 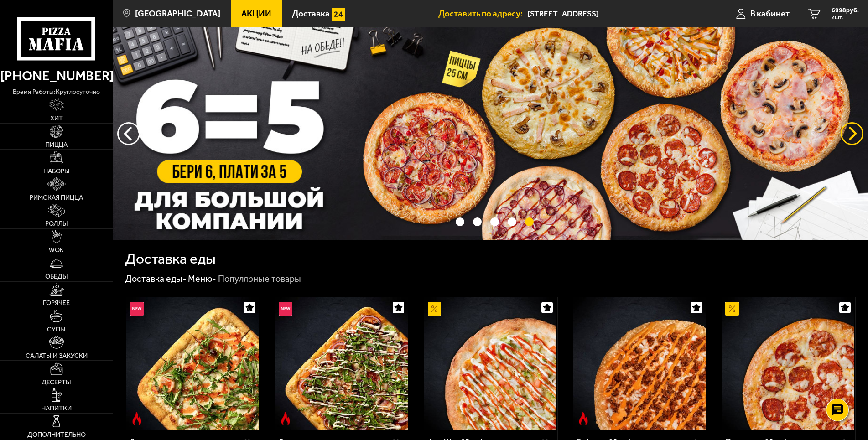 I want to click on a: Доставка еды-, so click(x=156, y=279).